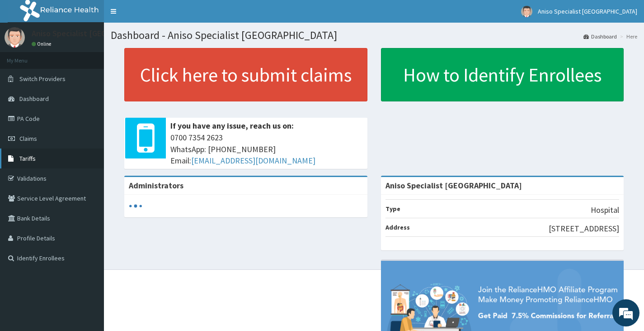  I want to click on span: Dashboard, so click(34, 98).